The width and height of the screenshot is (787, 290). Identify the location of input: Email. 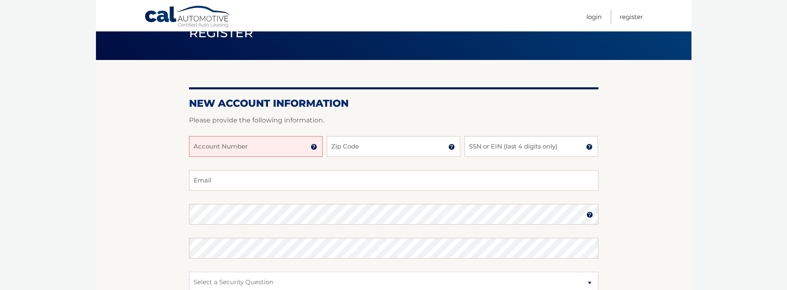
(393, 180).